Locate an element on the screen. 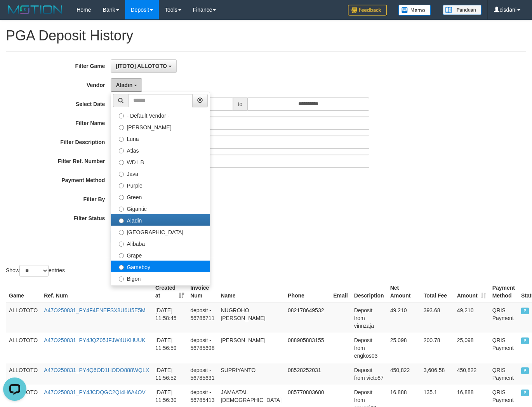 The width and height of the screenshot is (532, 407). img: panduan.png is located at coordinates (462, 9).